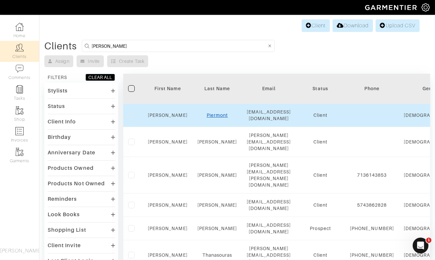  What do you see at coordinates (316, 26) in the screenshot?
I see `a: Client` at bounding box center [316, 26].